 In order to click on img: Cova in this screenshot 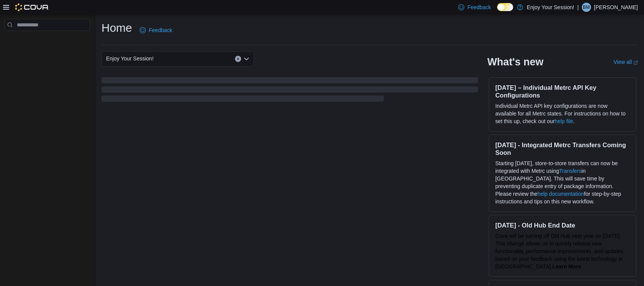, I will do `click(32, 8)`.